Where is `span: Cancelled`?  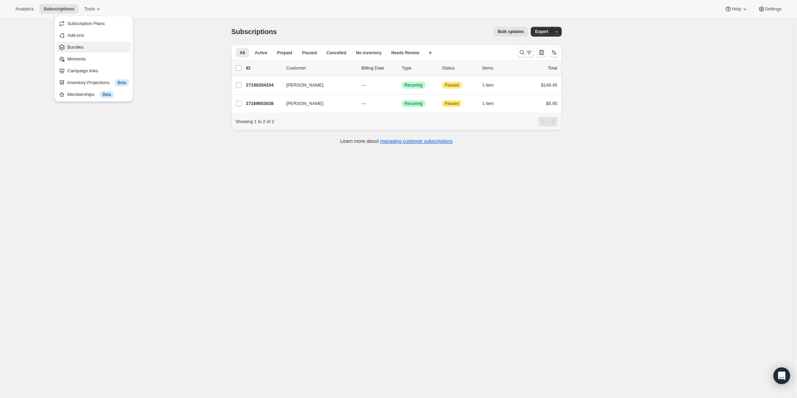
span: Cancelled is located at coordinates (337, 53).